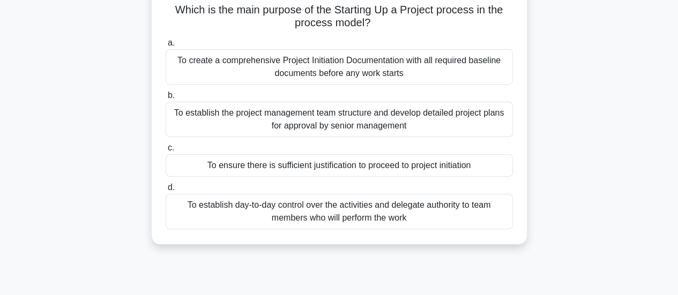 The width and height of the screenshot is (678, 295). What do you see at coordinates (339, 212) in the screenshot?
I see `div: To establish day-to-day control over the activities and delegate authority to team members who wi...` at bounding box center [339, 212].